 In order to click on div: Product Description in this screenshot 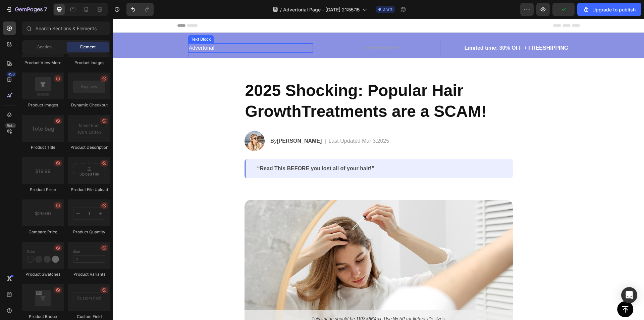, I will do `click(89, 147)`.